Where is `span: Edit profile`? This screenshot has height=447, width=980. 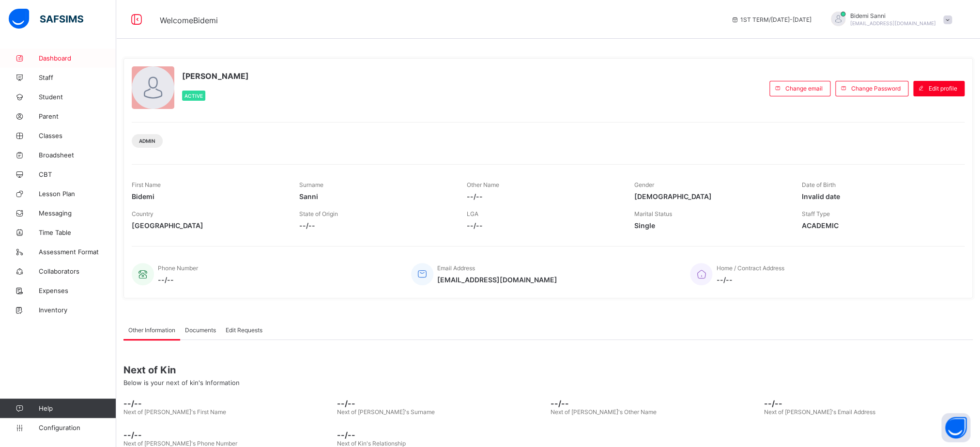
span: Edit profile is located at coordinates (942, 88).